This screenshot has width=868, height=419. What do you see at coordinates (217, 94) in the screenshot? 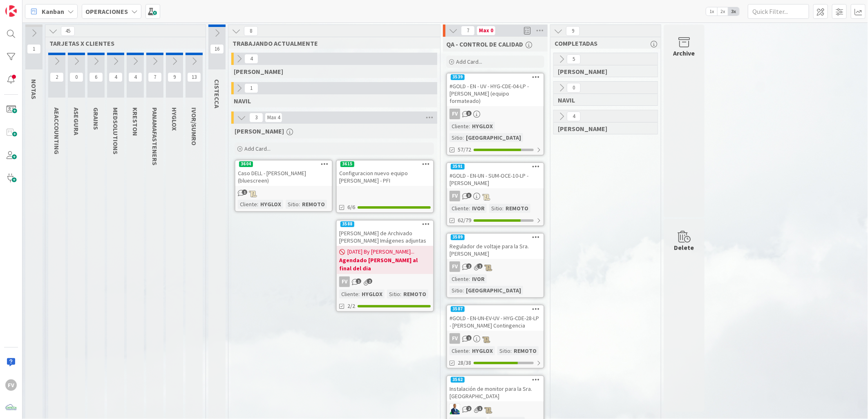
I see `span: CISTECCA` at bounding box center [217, 94].